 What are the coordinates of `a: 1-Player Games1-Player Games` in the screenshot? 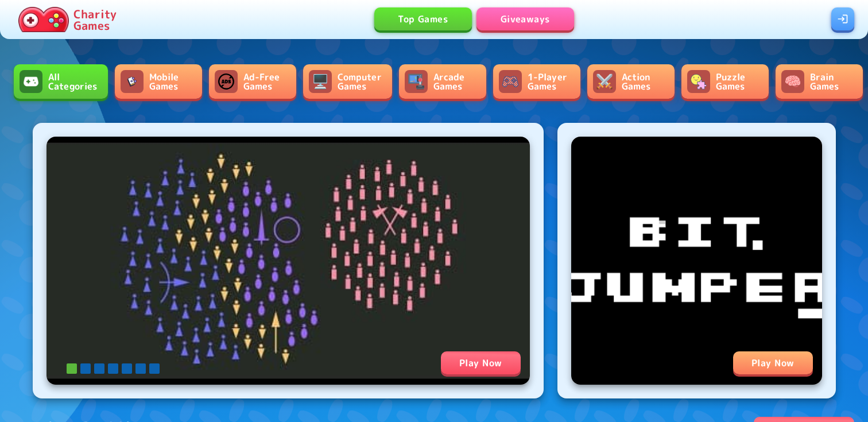 It's located at (537, 82).